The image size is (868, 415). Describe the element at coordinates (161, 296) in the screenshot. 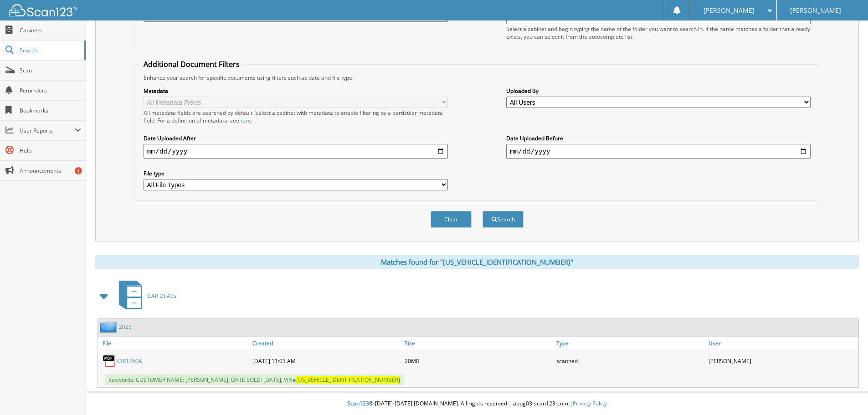

I see `span: CAR DEALS` at that location.